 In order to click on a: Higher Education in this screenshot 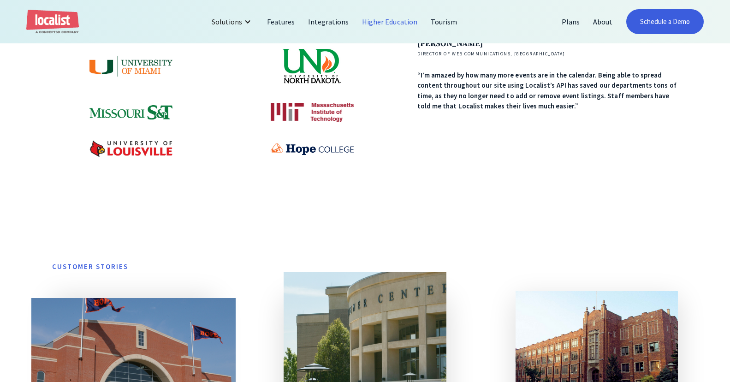, I will do `click(390, 22)`.